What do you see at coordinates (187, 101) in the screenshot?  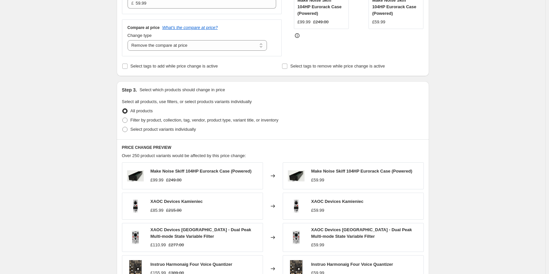 I see `span: Select all products, use filters, or select products variants individually` at bounding box center [187, 101].